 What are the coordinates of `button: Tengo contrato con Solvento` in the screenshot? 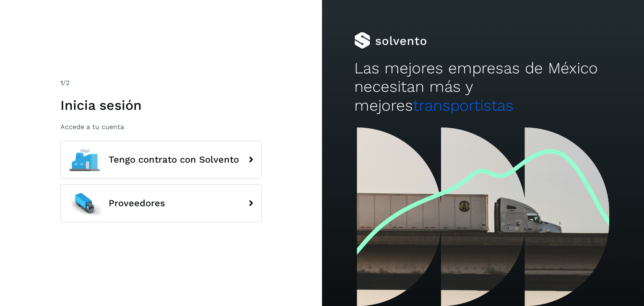 It's located at (161, 160).